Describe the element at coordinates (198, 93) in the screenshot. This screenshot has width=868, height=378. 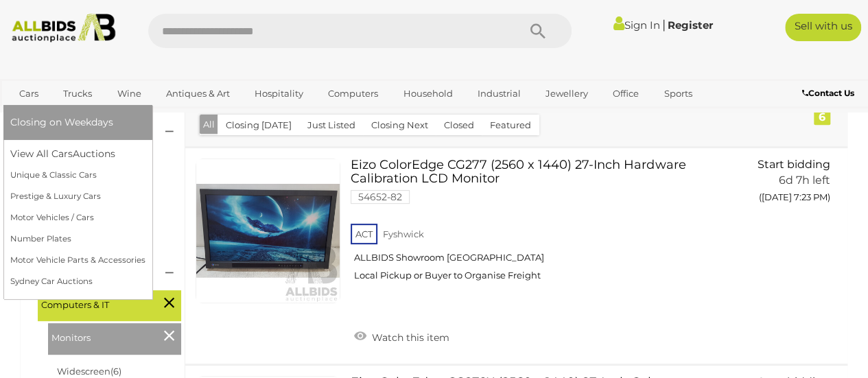
I see `a: Antiques & Art` at that location.